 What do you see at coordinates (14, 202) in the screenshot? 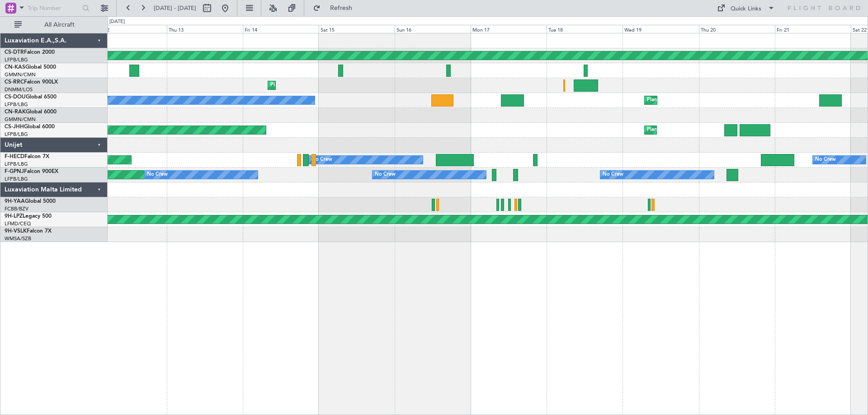
I see `span: 9H-YAA` at bounding box center [14, 202].